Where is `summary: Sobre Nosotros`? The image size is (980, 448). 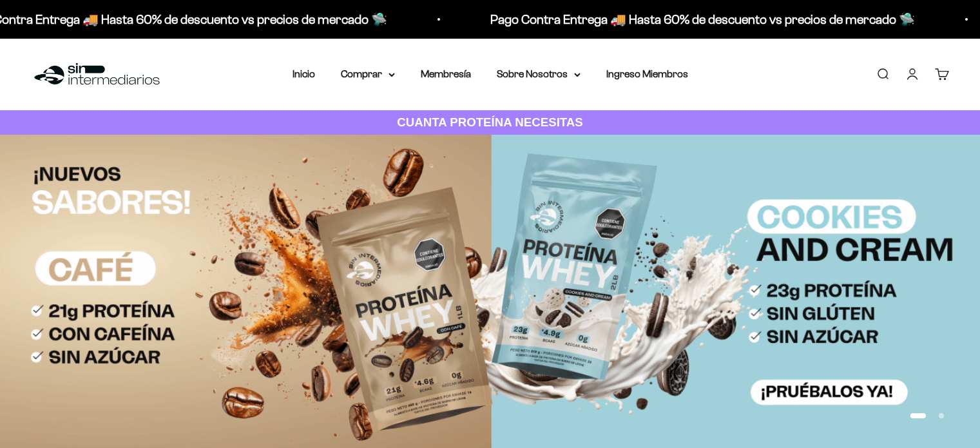 summary: Sobre Nosotros is located at coordinates (539, 74).